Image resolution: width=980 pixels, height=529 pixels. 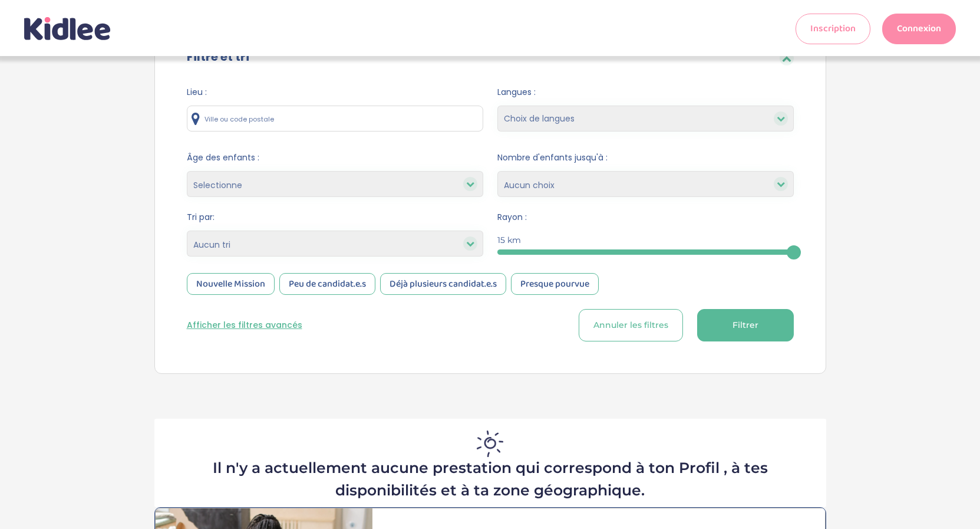 What do you see at coordinates (335, 92) in the screenshot?
I see `span: Lieu :` at bounding box center [335, 92].